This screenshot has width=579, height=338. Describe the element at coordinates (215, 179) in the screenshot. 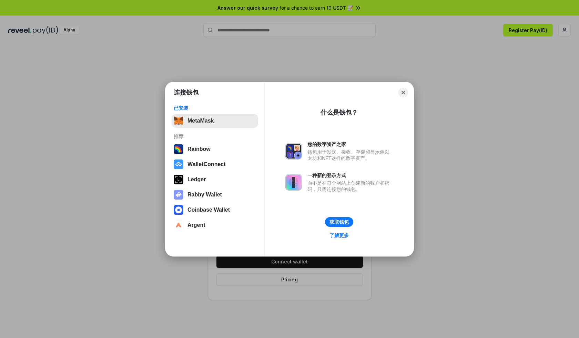

I see `button: Ledger` at that location.